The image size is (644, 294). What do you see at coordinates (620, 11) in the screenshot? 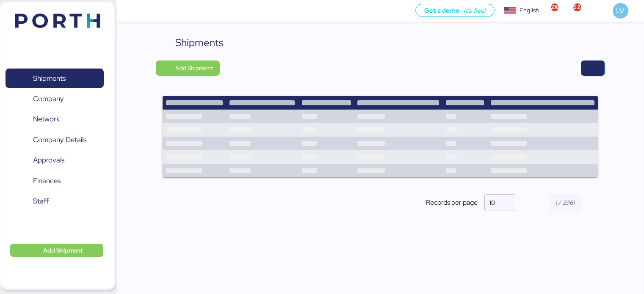
I see `span: LV` at bounding box center [620, 11].